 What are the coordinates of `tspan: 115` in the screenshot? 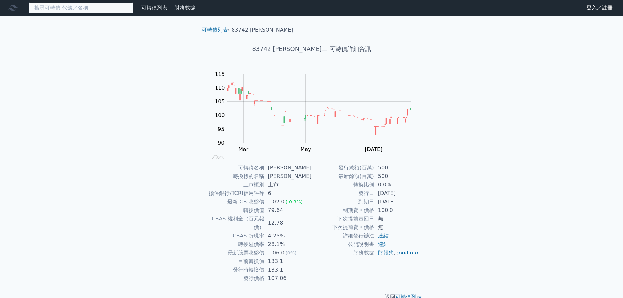 It's located at (220, 74).